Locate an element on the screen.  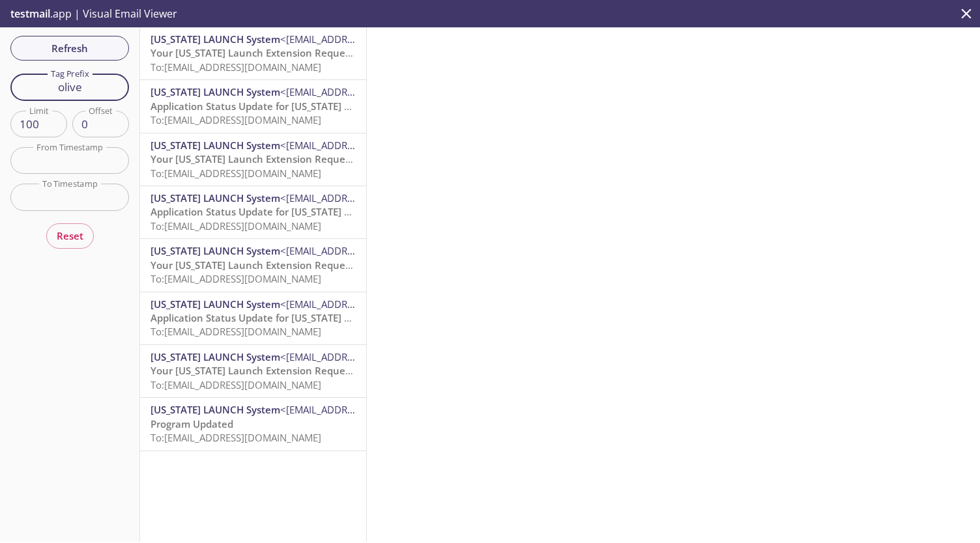
span: testmail is located at coordinates (30, 13).